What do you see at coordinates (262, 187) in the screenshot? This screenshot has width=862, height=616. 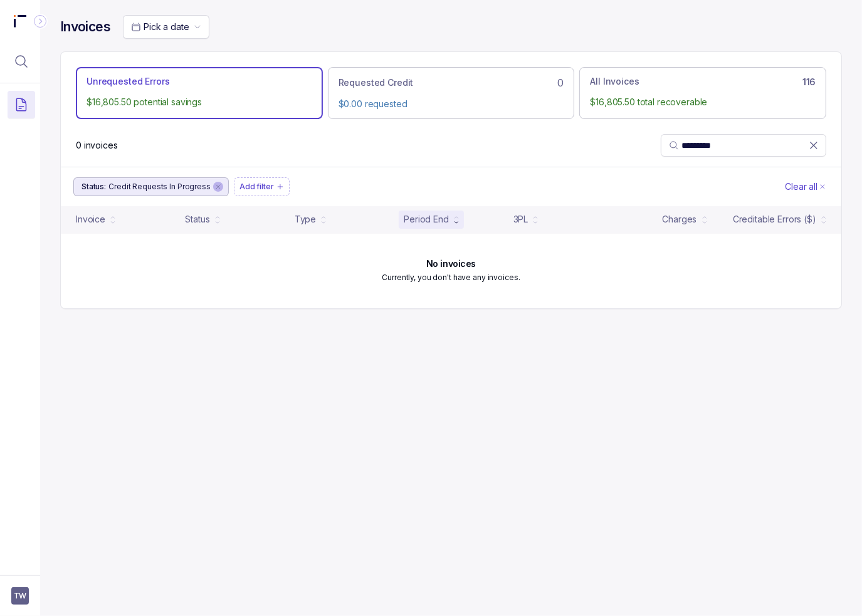 I see `li: Filter Chip Add filter` at bounding box center [262, 187].